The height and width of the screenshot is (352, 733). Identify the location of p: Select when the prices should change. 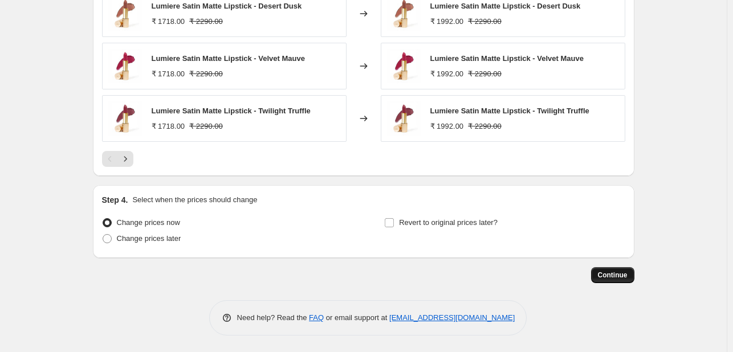
(194, 200).